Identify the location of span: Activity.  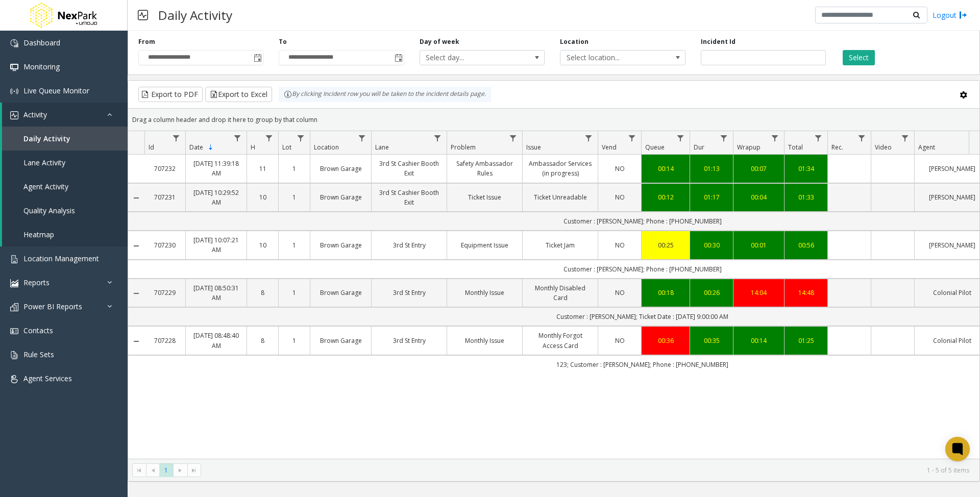
(35, 114).